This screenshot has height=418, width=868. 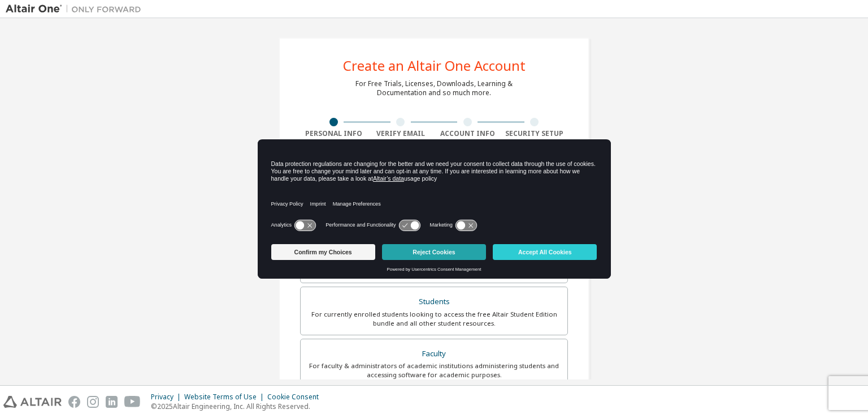 What do you see at coordinates (434, 318) in the screenshot?
I see `div: For currently enrolled students looking to access the free Altair Student Edition bundle and all ...` at bounding box center [434, 318].